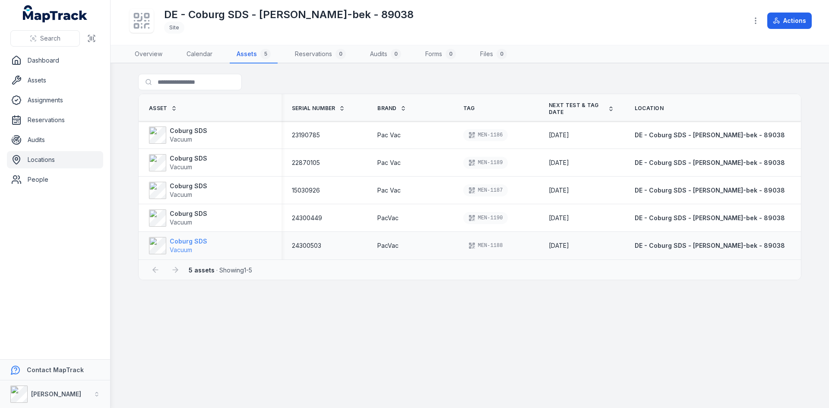 The width and height of the screenshot is (829, 408). What do you see at coordinates (202, 270) in the screenshot?
I see `strong: 5 assets` at bounding box center [202, 270].